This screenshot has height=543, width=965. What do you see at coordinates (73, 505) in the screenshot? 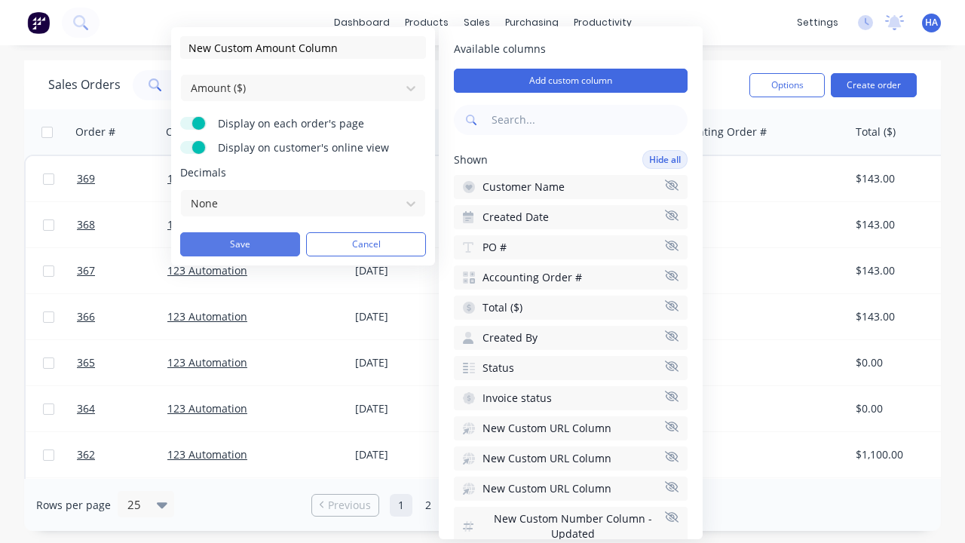
I see `span: Rows per page` at bounding box center [73, 505].